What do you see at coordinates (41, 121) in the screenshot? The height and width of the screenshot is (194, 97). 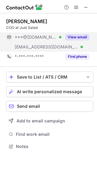 I see `span: Add to email campaign` at bounding box center [41, 121].